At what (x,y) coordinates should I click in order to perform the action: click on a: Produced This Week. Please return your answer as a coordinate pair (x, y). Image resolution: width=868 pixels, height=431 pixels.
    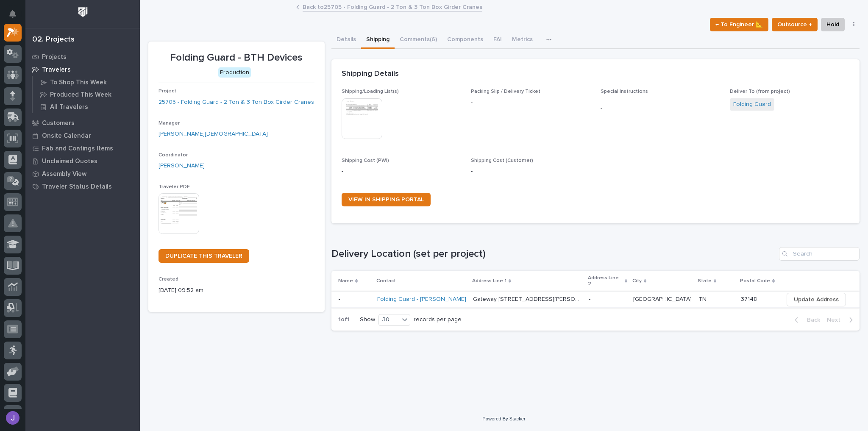
    Looking at the image, I should click on (86, 94).